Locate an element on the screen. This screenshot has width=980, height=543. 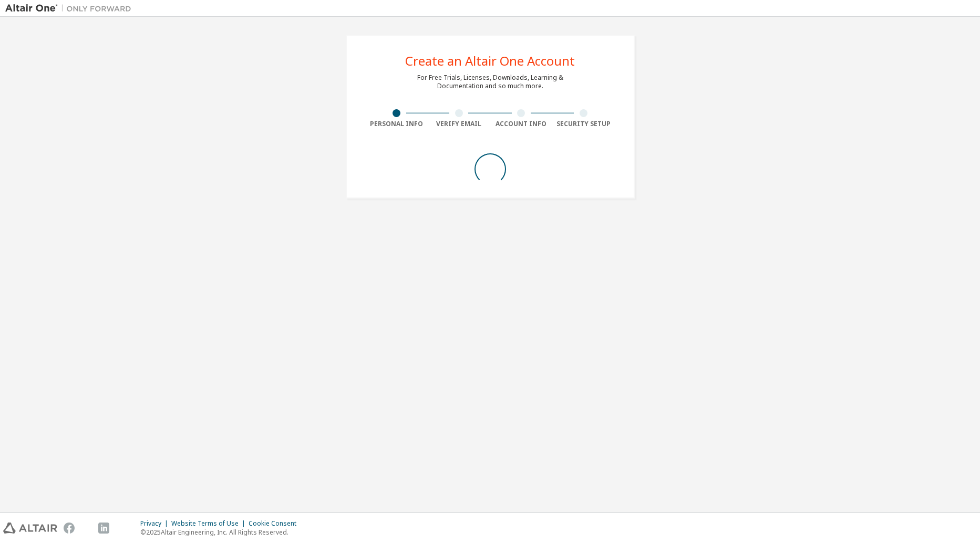
div: Cookie Consent is located at coordinates (275, 524).